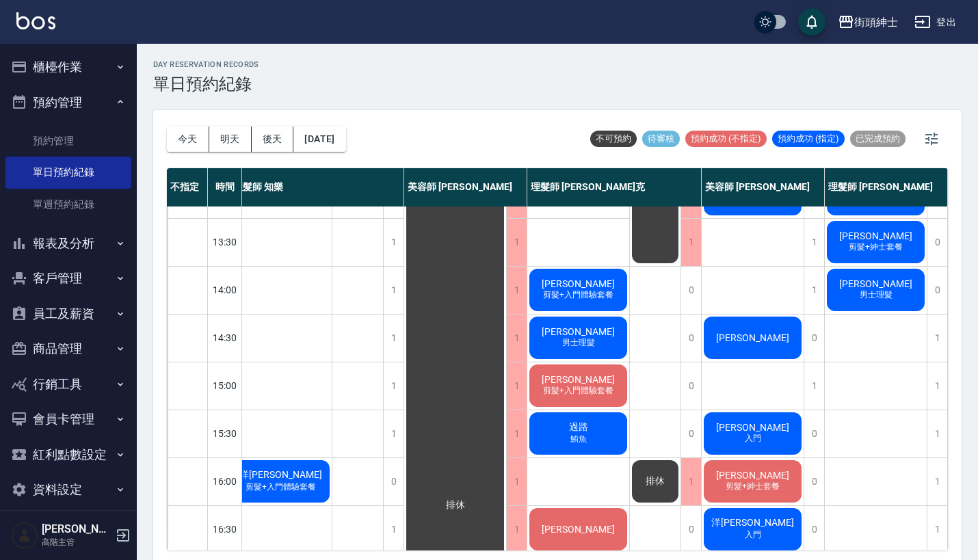 Image resolution: width=978 pixels, height=560 pixels. Describe the element at coordinates (69, 419) in the screenshot. I see `button: 會員卡管理` at that location.